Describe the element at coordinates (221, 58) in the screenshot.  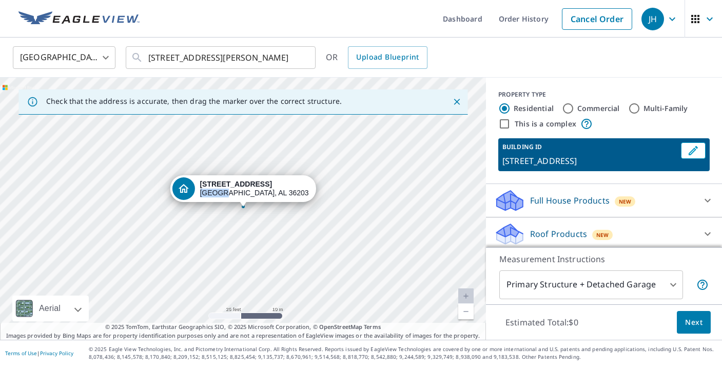
I see `input: Search by address or latitude-longitude` at that location.